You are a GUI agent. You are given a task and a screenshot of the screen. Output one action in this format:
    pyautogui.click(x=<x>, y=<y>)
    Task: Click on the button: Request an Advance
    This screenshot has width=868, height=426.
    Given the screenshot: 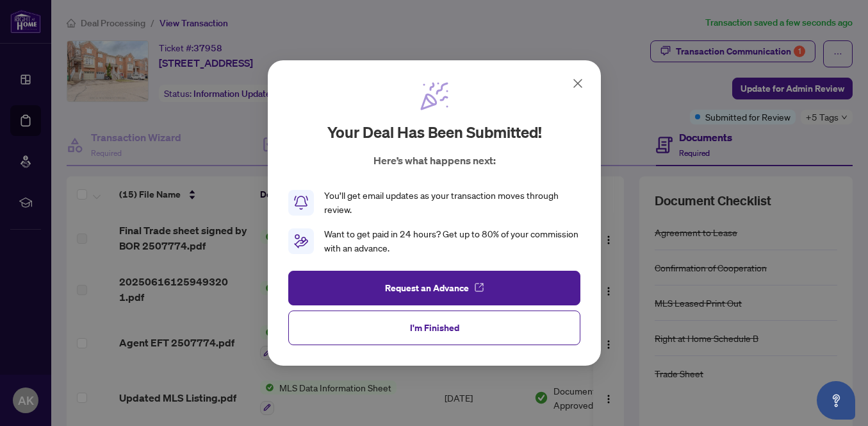 What is the action you would take?
    pyautogui.click(x=434, y=288)
    